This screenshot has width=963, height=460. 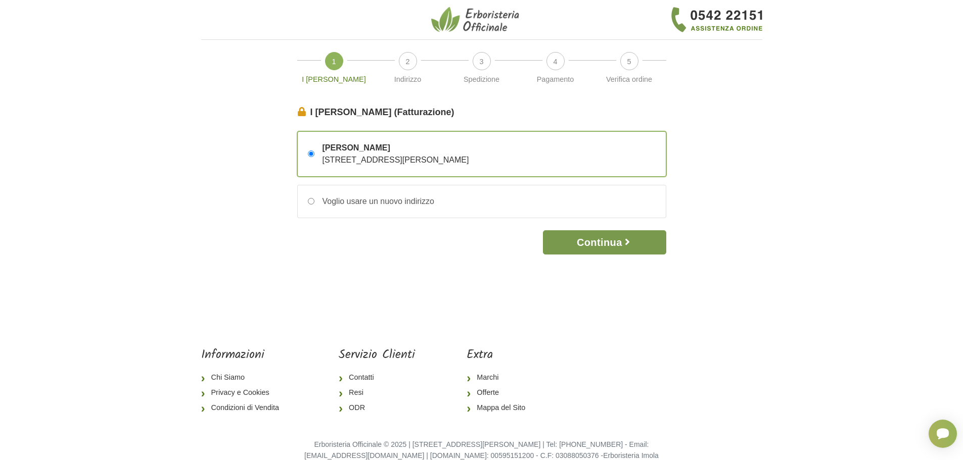 What do you see at coordinates (500, 408) in the screenshot?
I see `a: Mappa del Sito` at bounding box center [500, 408].